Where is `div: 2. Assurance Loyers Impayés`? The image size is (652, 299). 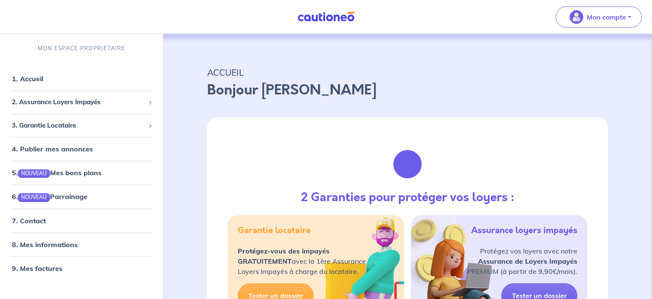 div: 2. Assurance Loyers Impayés is located at coordinates (82, 102).